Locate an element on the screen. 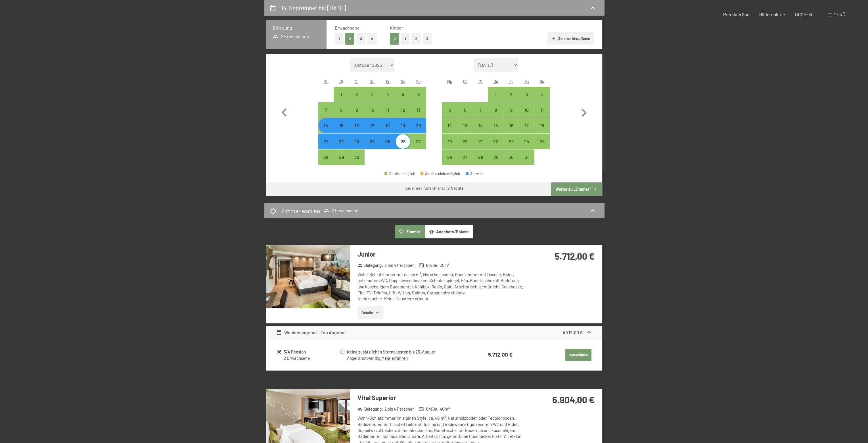  div: Angeld notwendig. is located at coordinates (406, 358).